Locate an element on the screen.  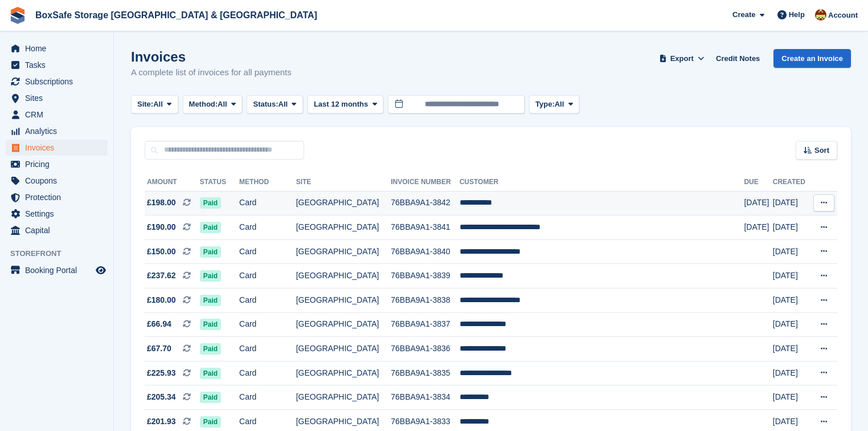
span: Last 12 months is located at coordinates (341, 104).